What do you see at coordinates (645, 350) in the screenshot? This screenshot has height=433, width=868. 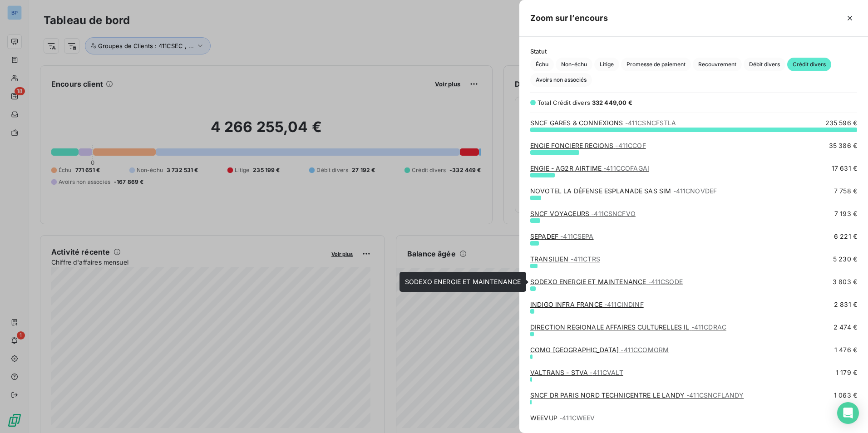 I see `span: - 411CCOMORM` at bounding box center [645, 350].